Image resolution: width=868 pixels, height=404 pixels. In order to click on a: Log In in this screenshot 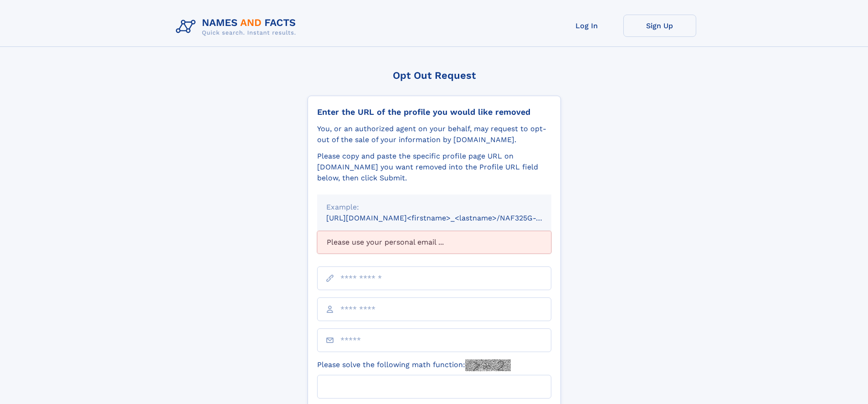, I will do `click(586, 26)`.